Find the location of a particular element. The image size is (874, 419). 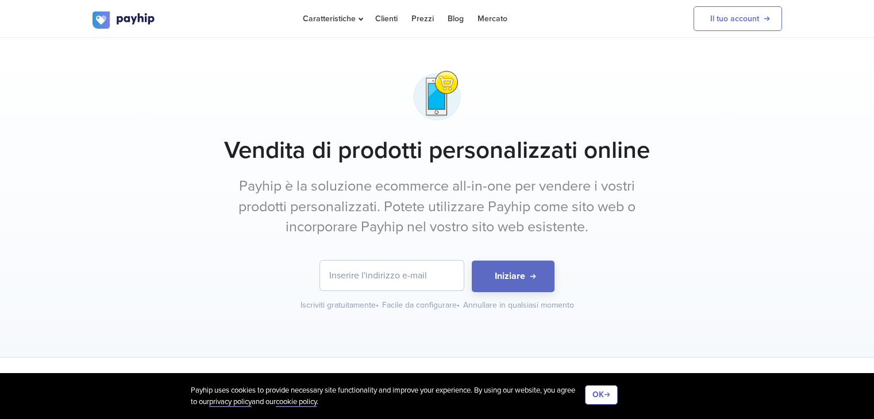

input: Inserire l'indirizzo e-mail is located at coordinates (392, 276).